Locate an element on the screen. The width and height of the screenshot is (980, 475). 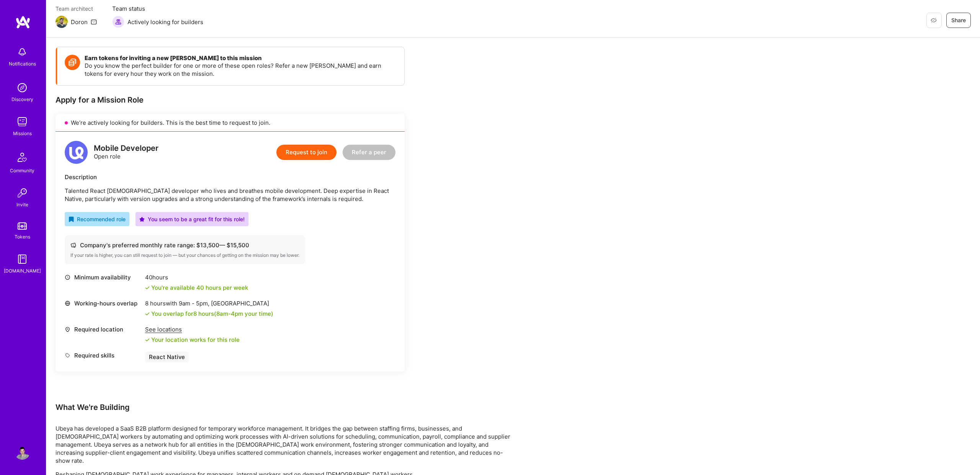
div: 40 hours is located at coordinates (196, 277).